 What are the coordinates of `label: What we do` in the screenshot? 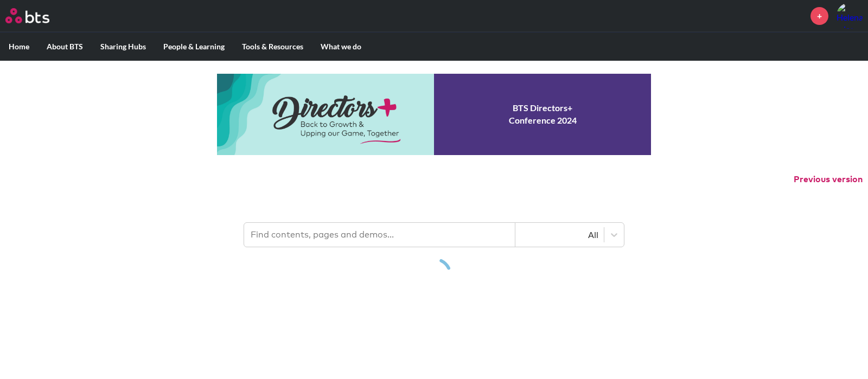 It's located at (341, 47).